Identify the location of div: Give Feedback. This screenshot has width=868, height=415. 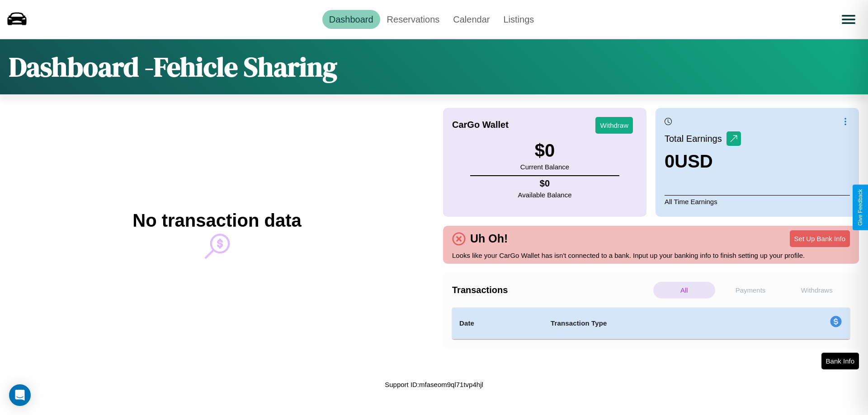
(860, 207).